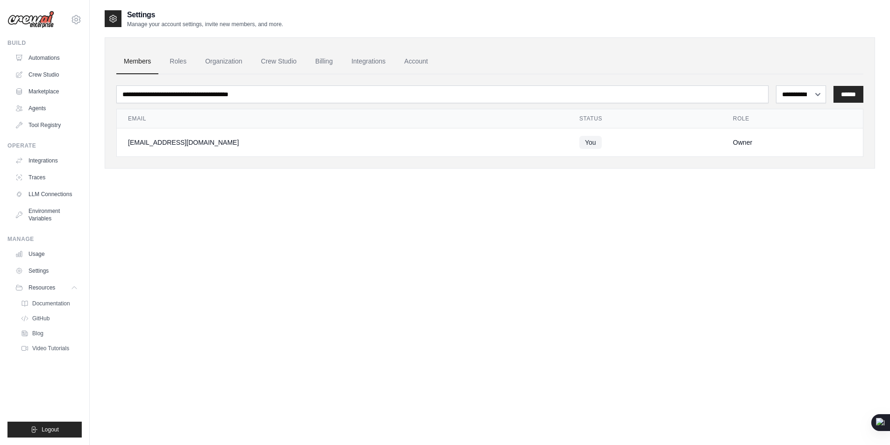 This screenshot has height=445, width=890. Describe the element at coordinates (46, 108) in the screenshot. I see `a: Agents` at that location.